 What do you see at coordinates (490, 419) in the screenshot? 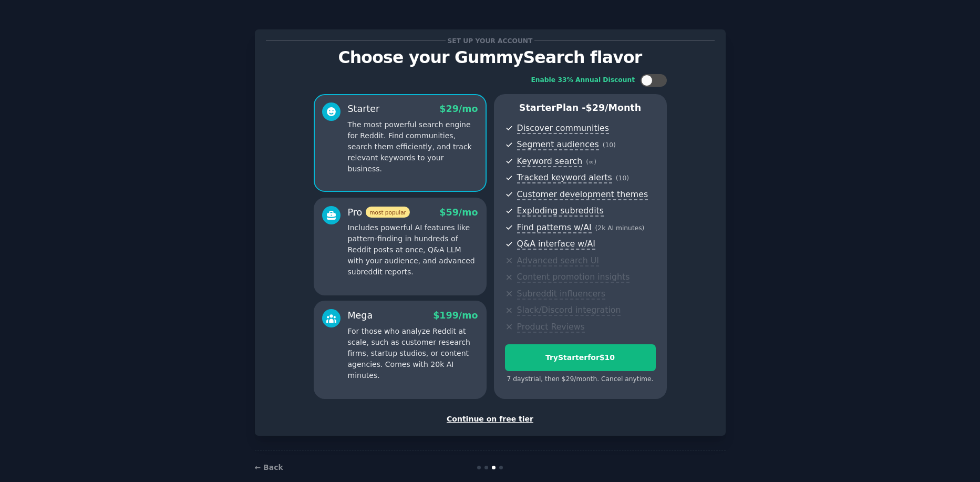
I see `div: Continue on free tier` at bounding box center [490, 419].